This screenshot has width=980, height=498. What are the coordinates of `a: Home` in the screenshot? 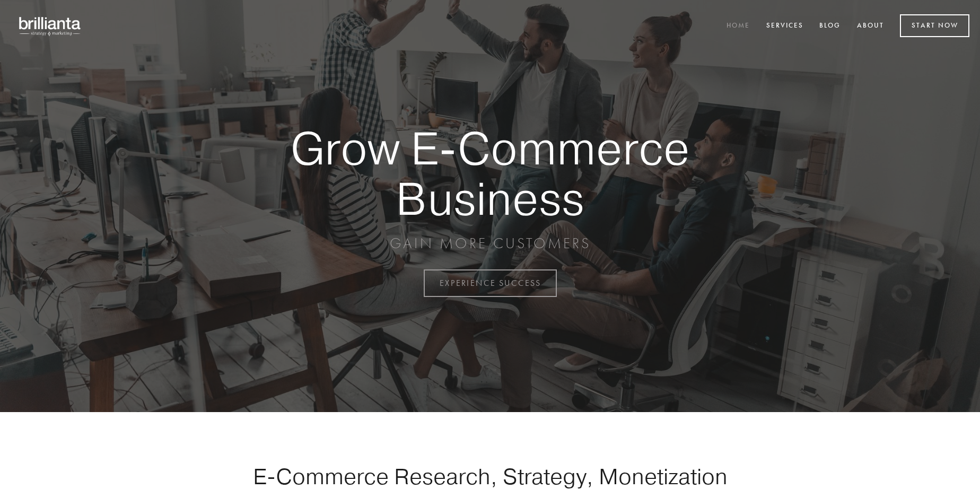 It's located at (738, 26).